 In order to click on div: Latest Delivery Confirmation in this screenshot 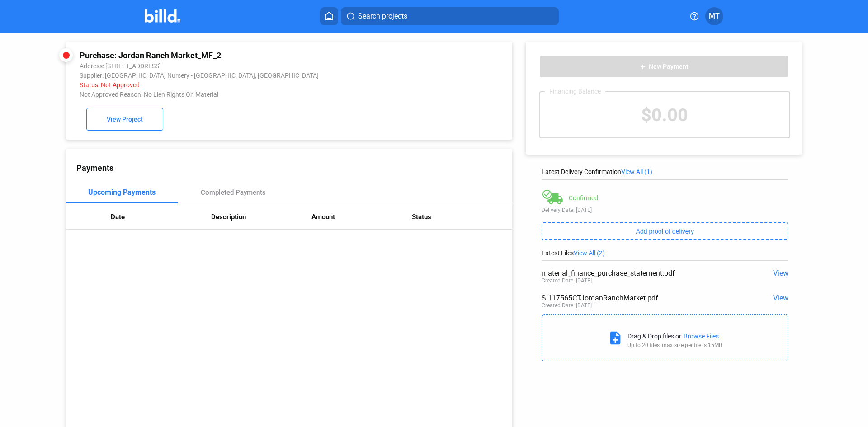, I will do `click(665, 172)`.